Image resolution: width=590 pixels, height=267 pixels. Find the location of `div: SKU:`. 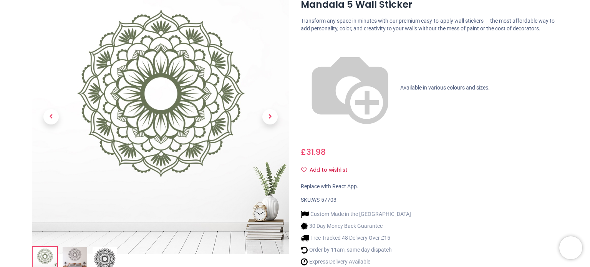

div: SKU: is located at coordinates (430, 200).